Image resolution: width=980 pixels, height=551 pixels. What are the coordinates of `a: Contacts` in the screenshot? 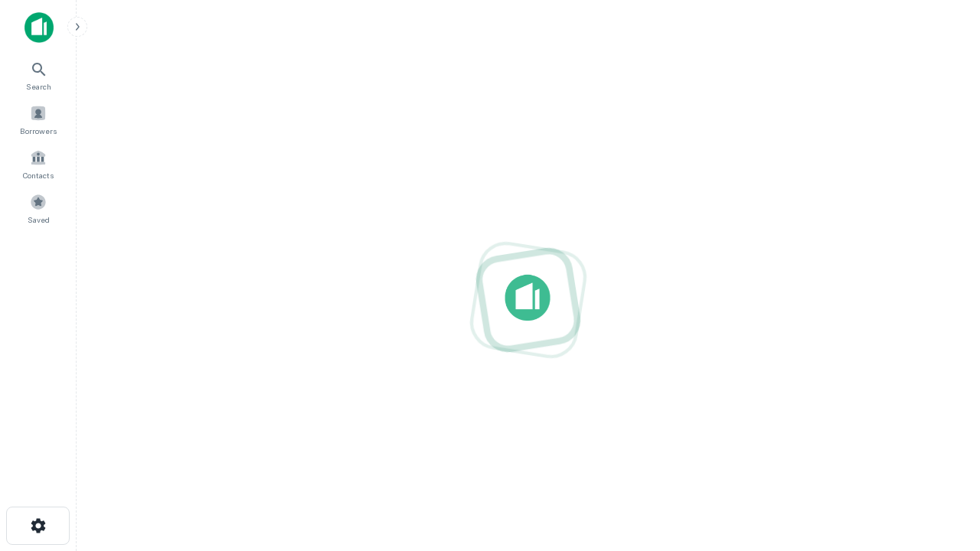 It's located at (39, 164).